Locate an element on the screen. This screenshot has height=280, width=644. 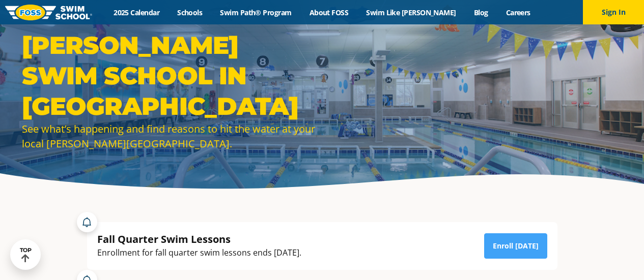
a: Blog is located at coordinates (481, 12).